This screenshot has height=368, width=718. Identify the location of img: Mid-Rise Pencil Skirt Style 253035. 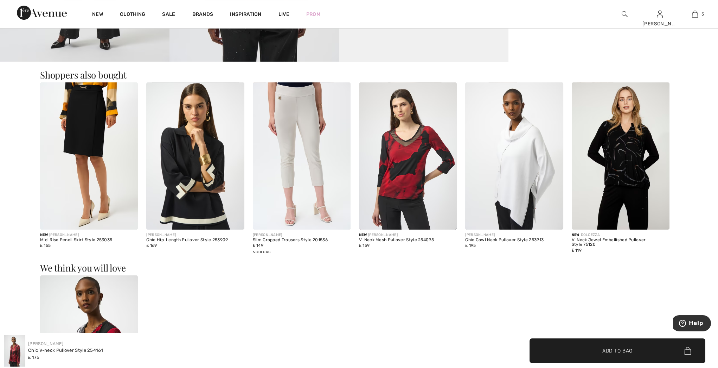
(89, 155).